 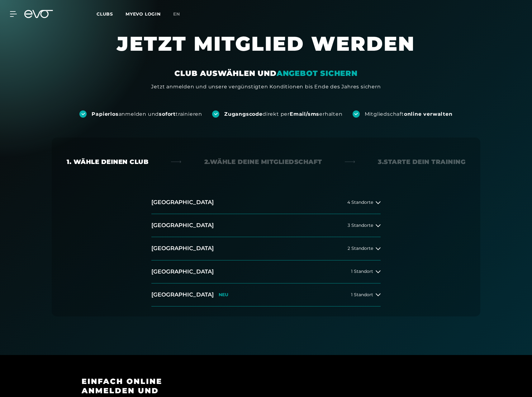 What do you see at coordinates (243, 114) in the screenshot?
I see `strong: Zugangscode` at bounding box center [243, 114].